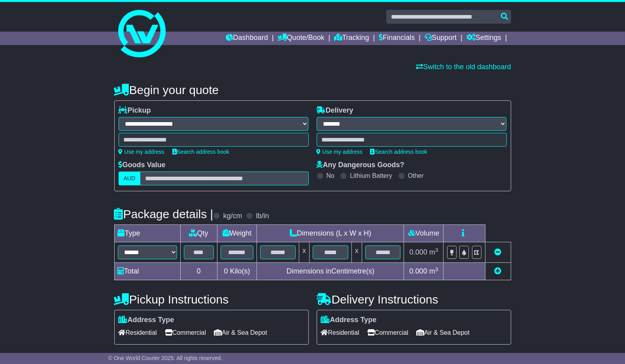 The width and height of the screenshot is (625, 364). I want to click on td: 0, so click(198, 271).